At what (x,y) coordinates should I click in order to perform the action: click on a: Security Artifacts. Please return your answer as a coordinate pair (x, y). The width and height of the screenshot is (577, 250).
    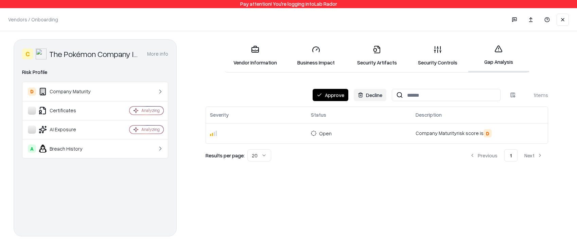
    Looking at the image, I should click on (376, 56).